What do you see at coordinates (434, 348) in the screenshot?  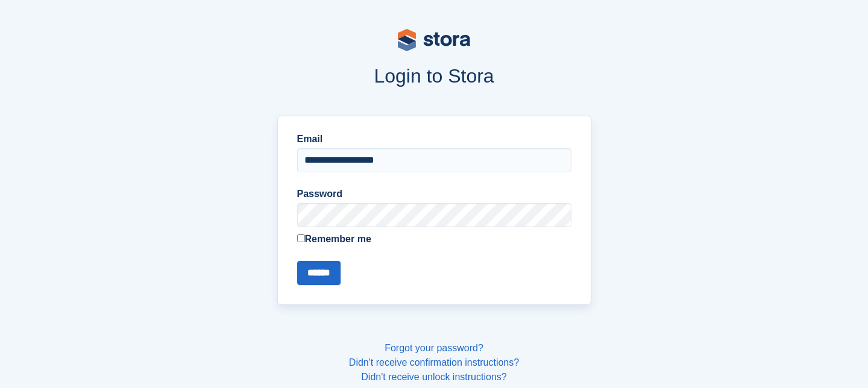 I see `a: Forgot your password?` at bounding box center [434, 348].